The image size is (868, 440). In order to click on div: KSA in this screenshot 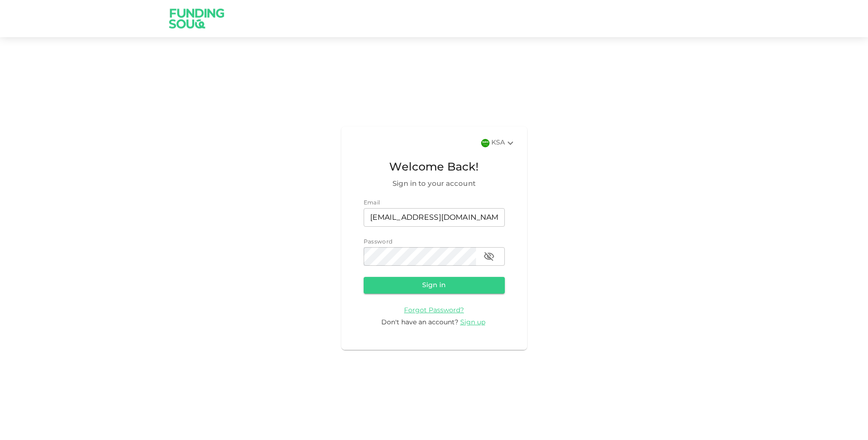, I will do `click(503, 143)`.